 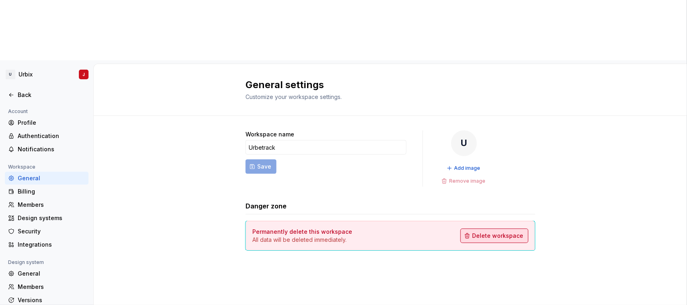 I want to click on a: Design systems, so click(x=47, y=218).